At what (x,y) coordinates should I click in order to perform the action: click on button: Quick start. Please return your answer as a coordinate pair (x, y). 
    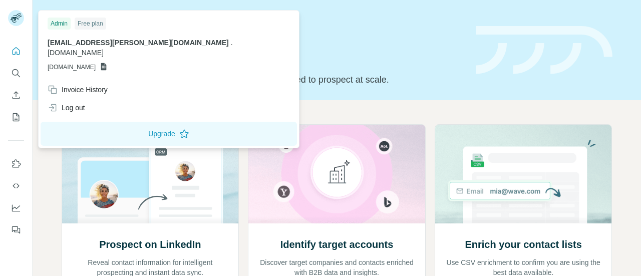
    Looking at the image, I should click on (16, 51).